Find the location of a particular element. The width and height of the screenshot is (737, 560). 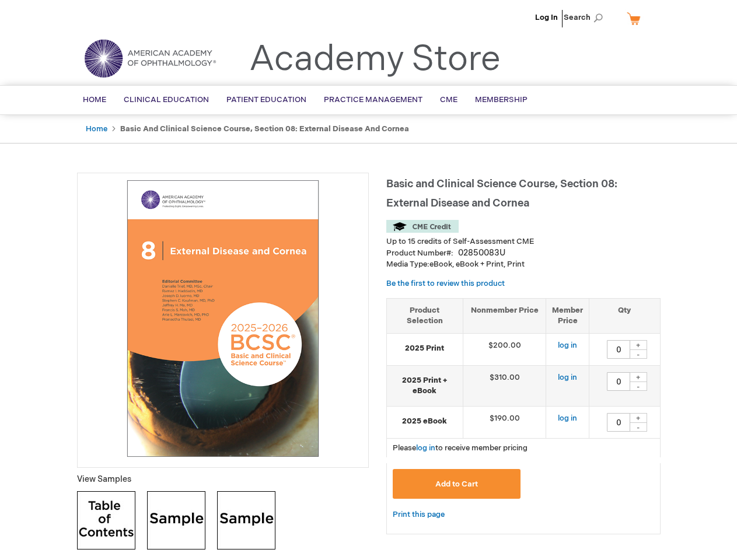

span: Add to Cart is located at coordinates (456, 484).